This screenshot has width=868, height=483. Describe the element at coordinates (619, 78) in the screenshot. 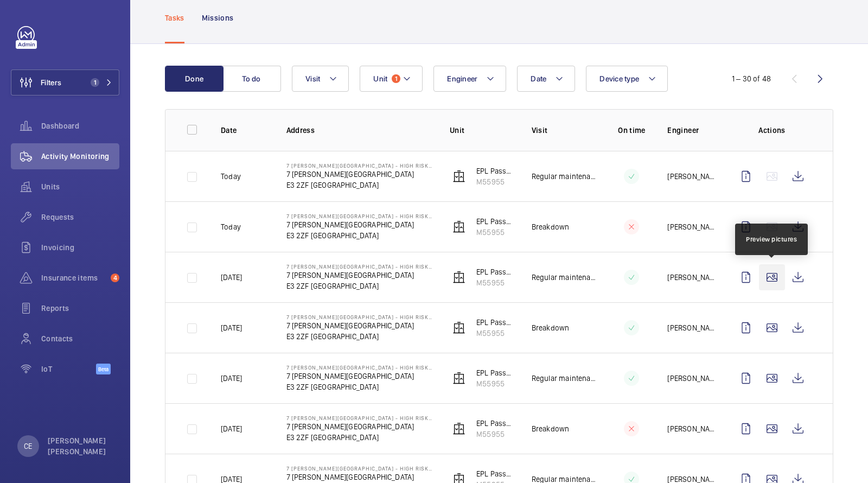

I see `span: Device type` at that location.